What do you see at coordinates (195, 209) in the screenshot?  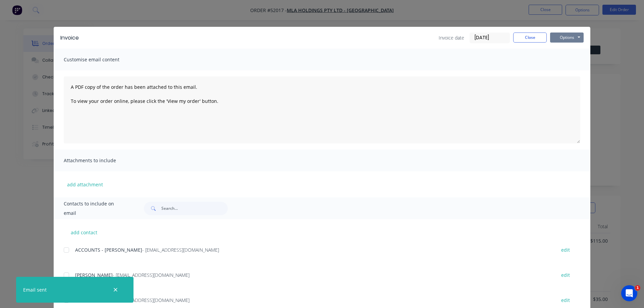 I see `input: Search...` at bounding box center [195, 209].